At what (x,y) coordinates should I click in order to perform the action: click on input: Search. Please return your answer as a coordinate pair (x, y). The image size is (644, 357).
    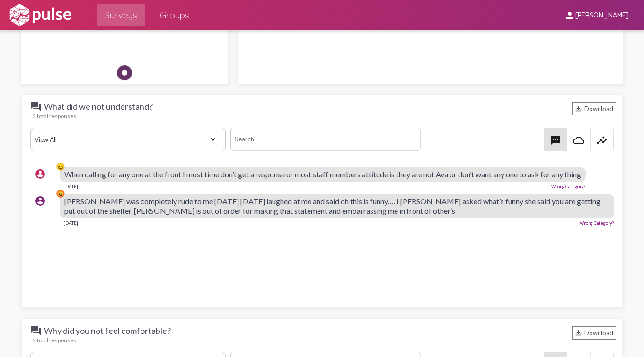
    Looking at the image, I should click on (325, 139).